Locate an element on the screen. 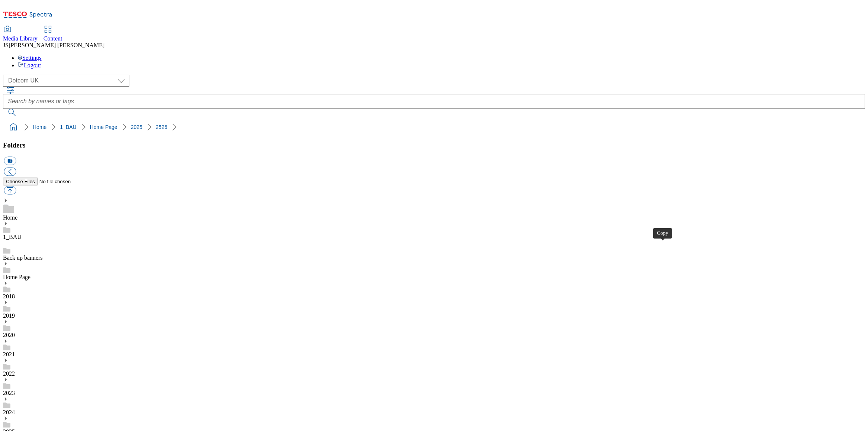  a: 2022 is located at coordinates (9, 373).